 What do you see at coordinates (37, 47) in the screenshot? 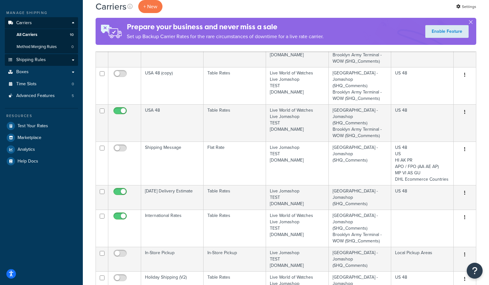
I see `span: Method Merging Rules` at bounding box center [37, 47].